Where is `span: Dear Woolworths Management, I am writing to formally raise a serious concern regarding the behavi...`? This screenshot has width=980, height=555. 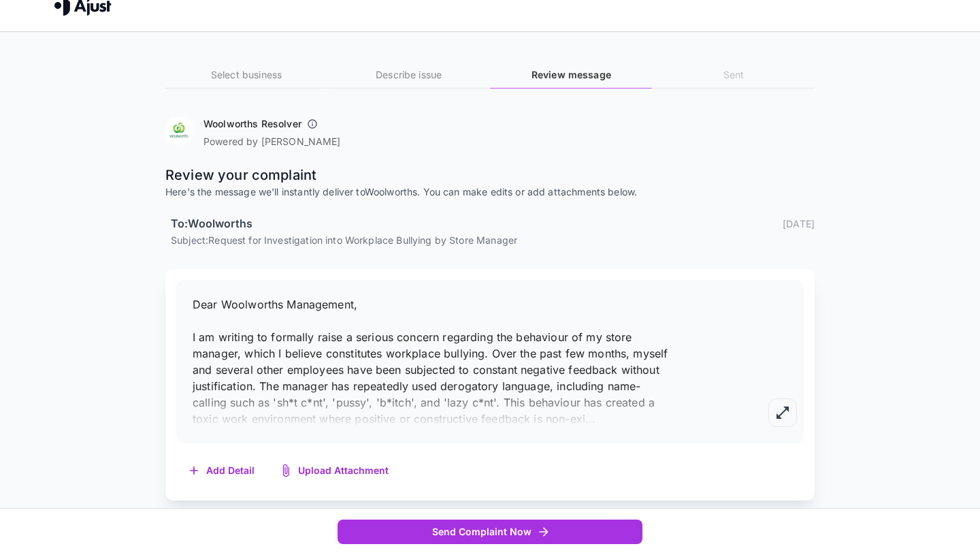 span: Dear Woolworths Management, I am writing to formally raise a serious concern regarding the behavi... is located at coordinates (430, 361).